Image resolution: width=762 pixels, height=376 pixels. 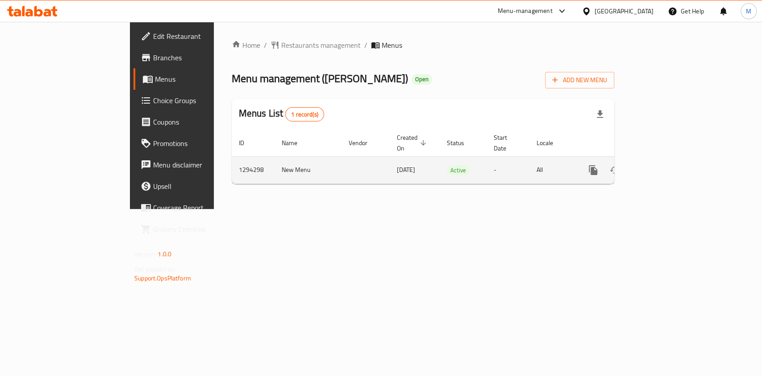 I want to click on a: Support.OpsPlatform, so click(x=163, y=278).